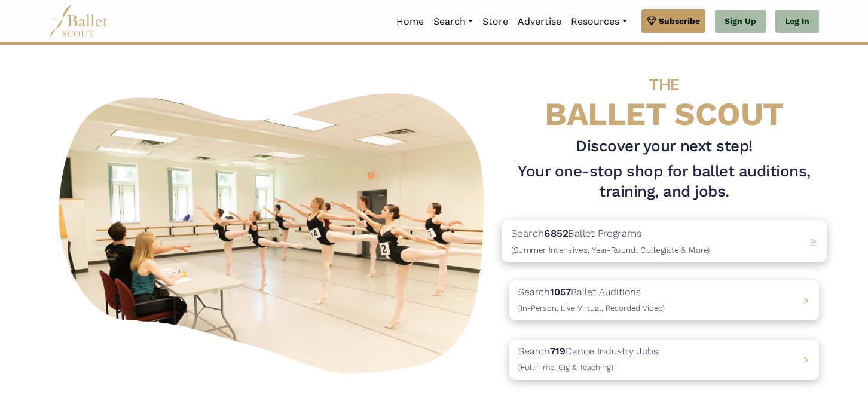  What do you see at coordinates (664, 182) in the screenshot?
I see `h1: Your one-stop shop for ballet auditions, training, and jobs.` at bounding box center [664, 182].